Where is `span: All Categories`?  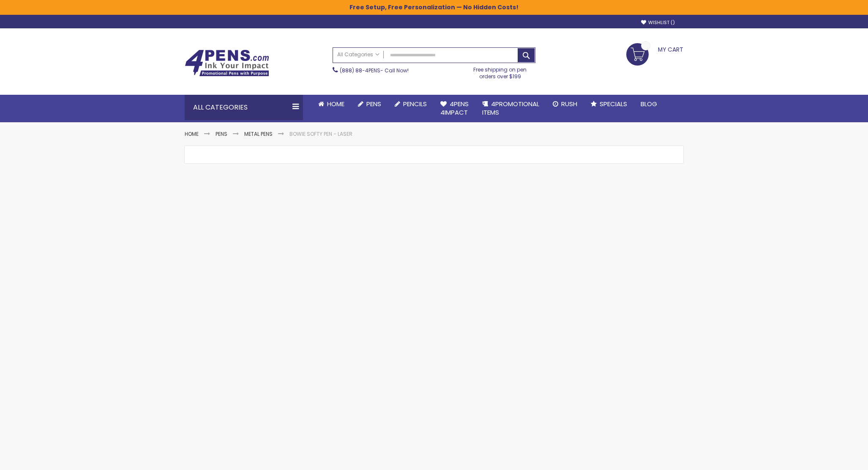 span: All Categories is located at coordinates (358, 55).